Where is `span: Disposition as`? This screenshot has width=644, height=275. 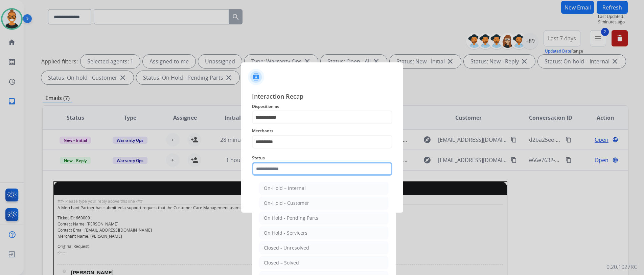 span: Disposition as is located at coordinates (322, 106).